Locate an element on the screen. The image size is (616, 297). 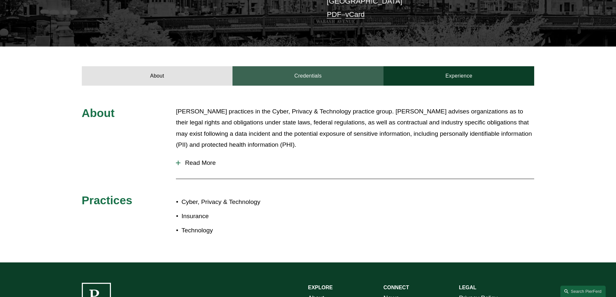
p: Insurance is located at coordinates (245, 216).